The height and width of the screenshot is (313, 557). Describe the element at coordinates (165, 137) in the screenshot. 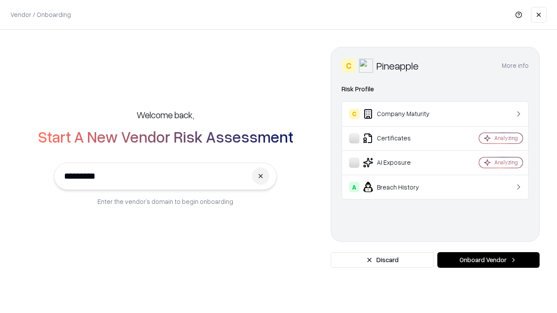

I see `h2: Start A New Vendor Risk Assessment` at that location.